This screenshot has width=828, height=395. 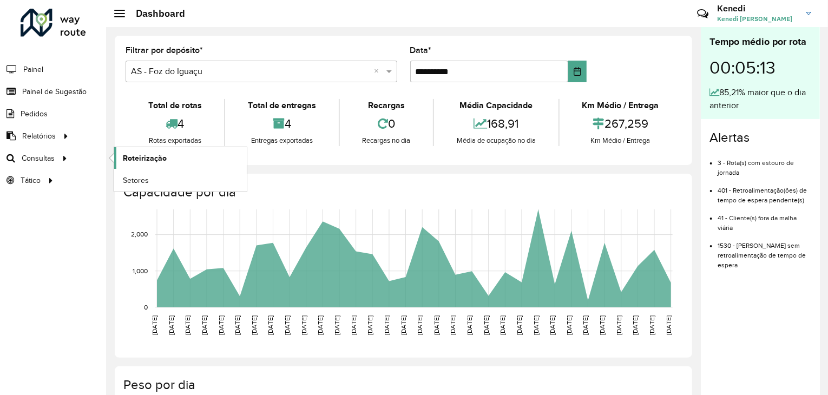 I want to click on div: 0, so click(x=386, y=123).